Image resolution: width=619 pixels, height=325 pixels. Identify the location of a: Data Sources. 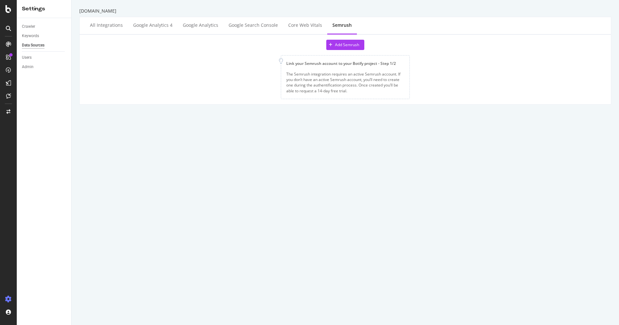
(44, 45).